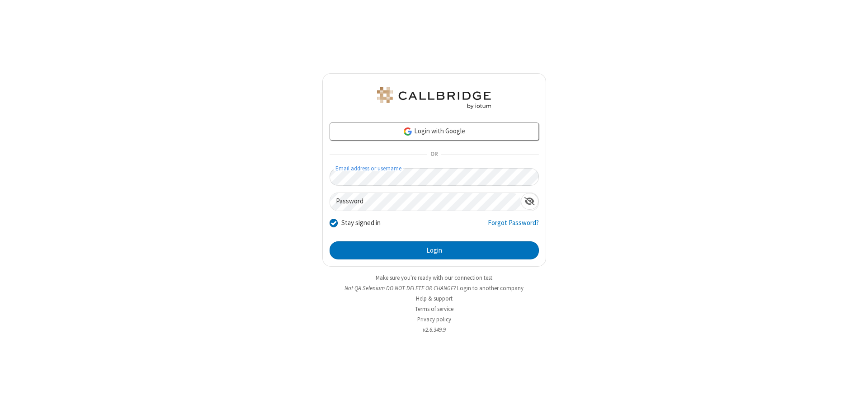 This screenshot has height=414, width=868. What do you see at coordinates (434, 131) in the screenshot?
I see `a: Login with Google` at bounding box center [434, 131].